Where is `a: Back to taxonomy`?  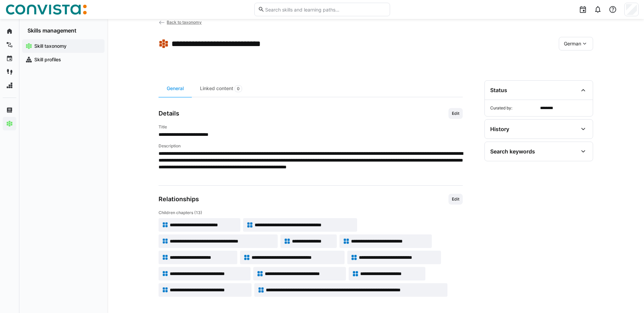 a: Back to taxonomy is located at coordinates (180, 22).